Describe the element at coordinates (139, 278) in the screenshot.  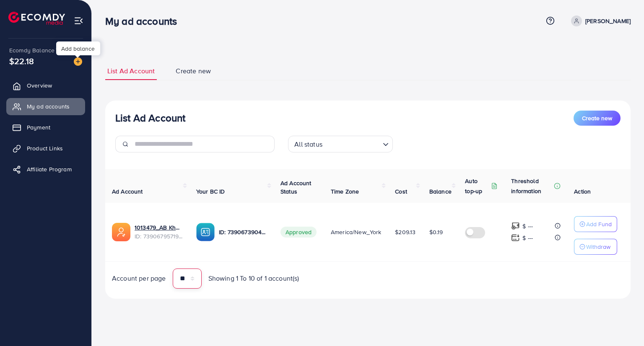
I see `span: Account per page` at that location.